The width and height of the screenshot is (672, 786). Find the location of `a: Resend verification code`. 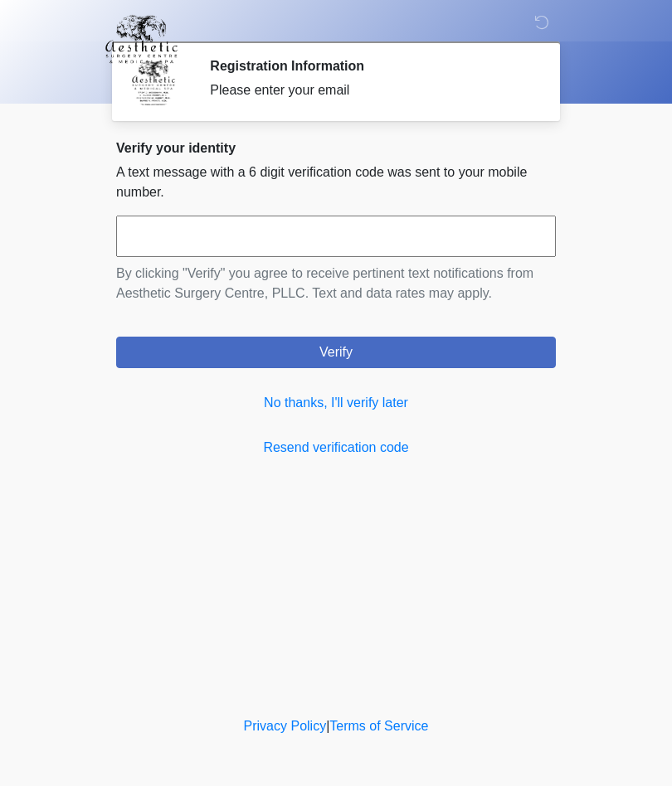

a: Resend verification code is located at coordinates (336, 448).